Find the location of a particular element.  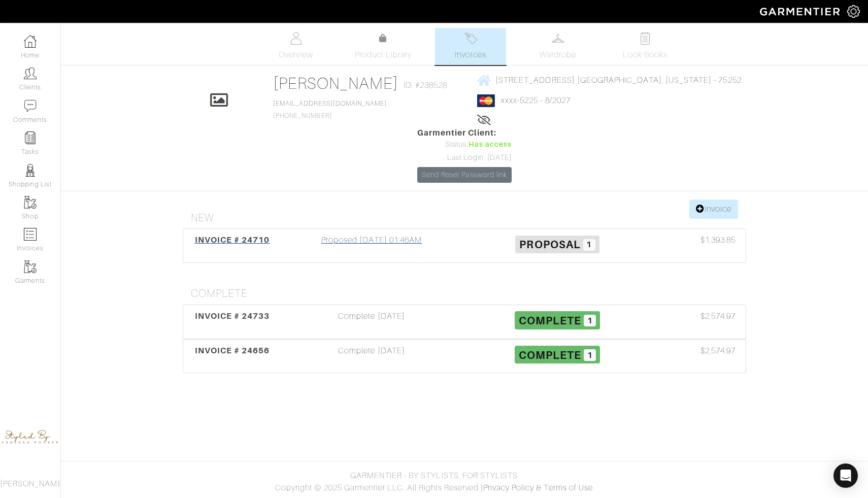

img: stylists-icon-eb353228a002819b7ec25b43dbf5f0378dd9e0616d9560372ff212230b889e62.png is located at coordinates (30, 170).